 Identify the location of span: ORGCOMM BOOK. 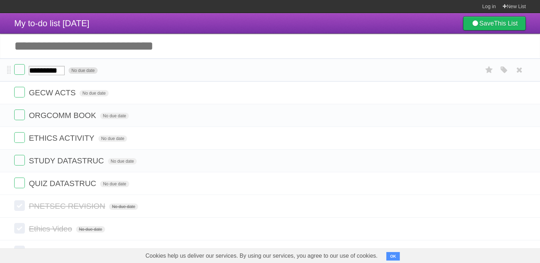
(63, 115).